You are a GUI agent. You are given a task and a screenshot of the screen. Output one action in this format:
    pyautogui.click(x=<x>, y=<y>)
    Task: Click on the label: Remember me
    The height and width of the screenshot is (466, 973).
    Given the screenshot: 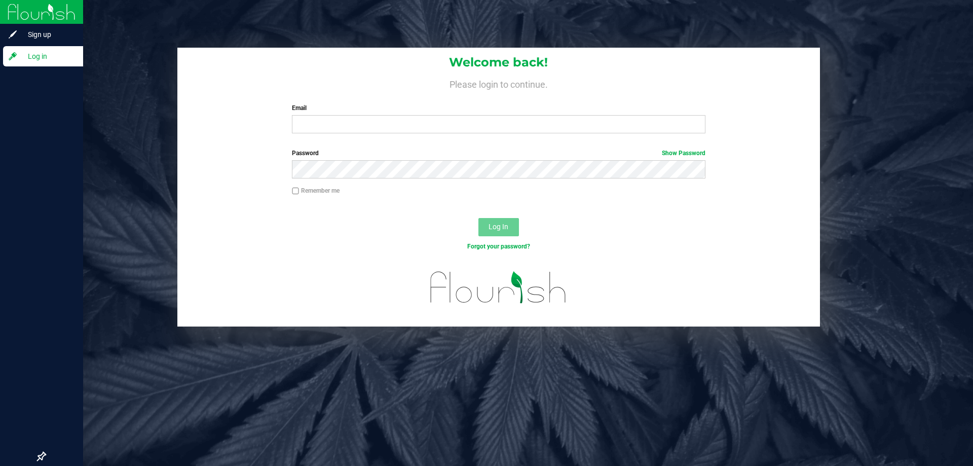 What is the action you would take?
    pyautogui.click(x=316, y=191)
    